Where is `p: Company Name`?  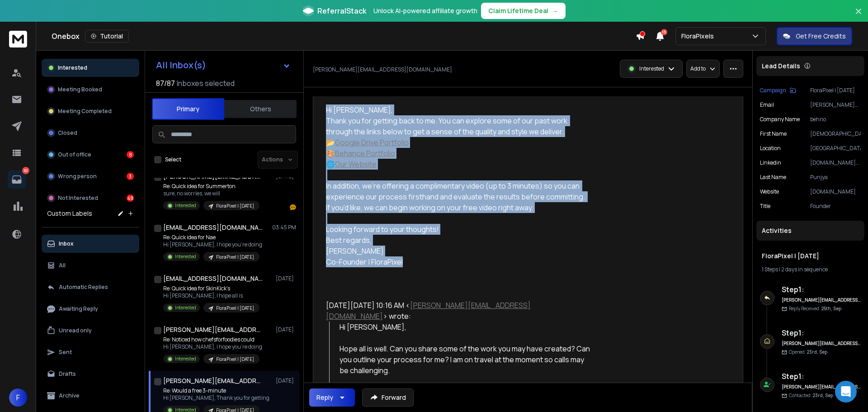 p: Company Name is located at coordinates (781, 119).